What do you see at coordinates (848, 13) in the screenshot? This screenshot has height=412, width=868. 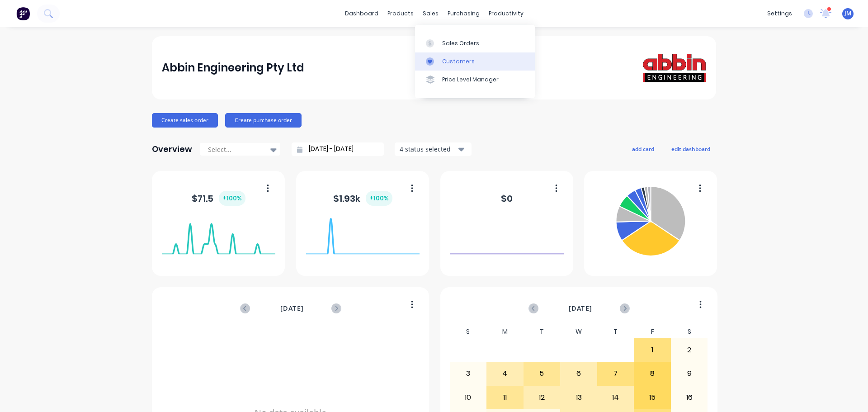 I see `span: JM` at bounding box center [848, 13].